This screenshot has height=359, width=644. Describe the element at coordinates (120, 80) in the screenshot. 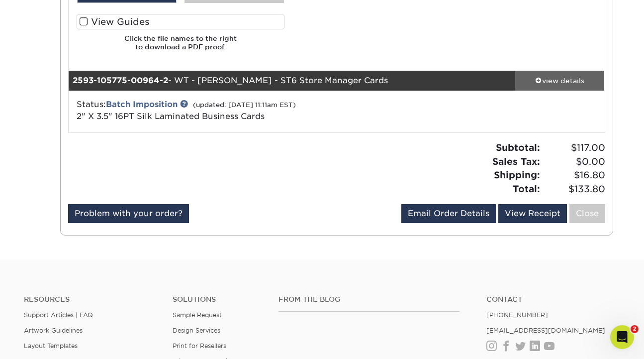

I see `strong: 2593-105775-00964-2` at that location.